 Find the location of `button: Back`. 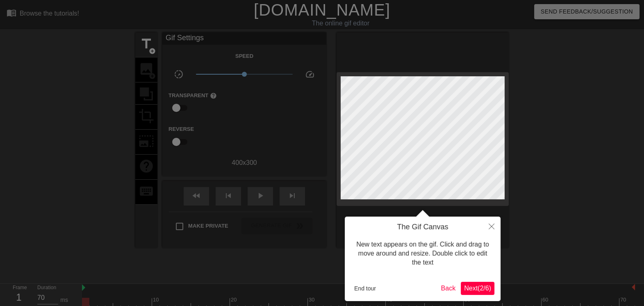

button: Back is located at coordinates (448, 289).